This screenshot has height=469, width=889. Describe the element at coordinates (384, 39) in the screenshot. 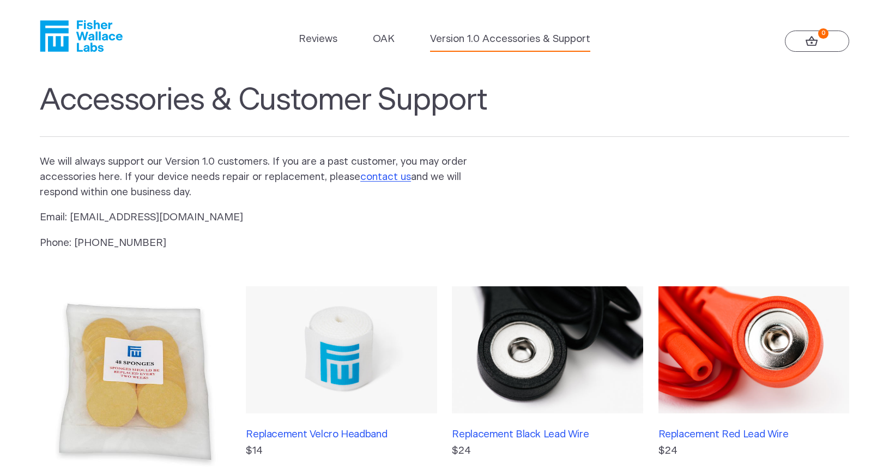

I see `a: OAK` at that location.